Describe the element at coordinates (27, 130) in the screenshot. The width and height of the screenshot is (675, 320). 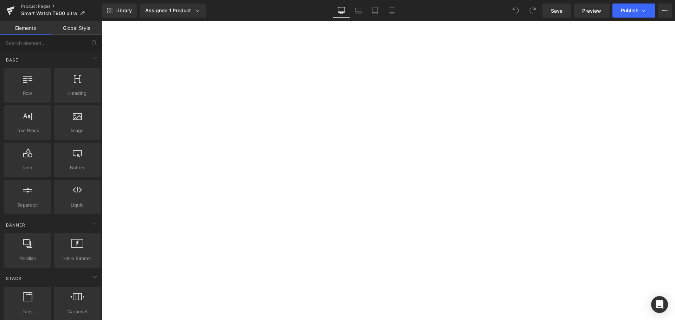
I see `span: Text Block` at that location.